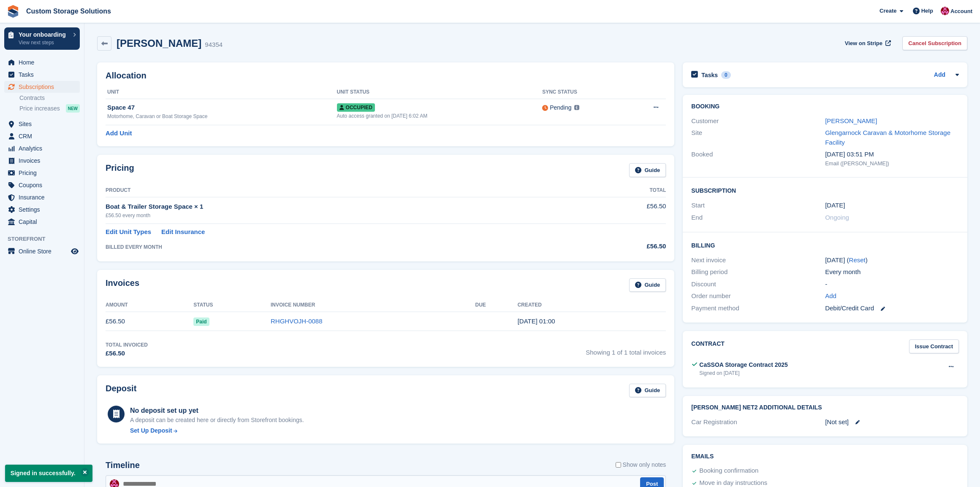 The height and width of the screenshot is (487, 980). Describe the element at coordinates (891, 272) in the screenshot. I see `div: Every month` at that location.